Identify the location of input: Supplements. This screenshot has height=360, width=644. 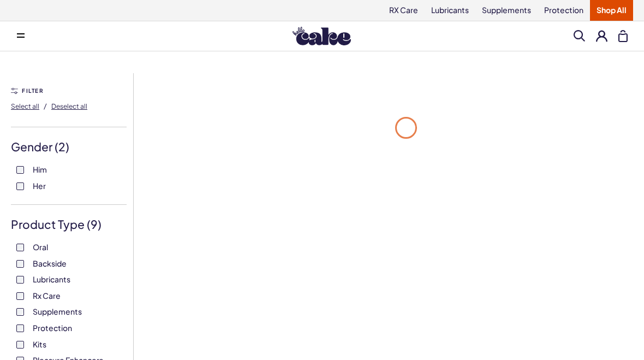
(21, 312).